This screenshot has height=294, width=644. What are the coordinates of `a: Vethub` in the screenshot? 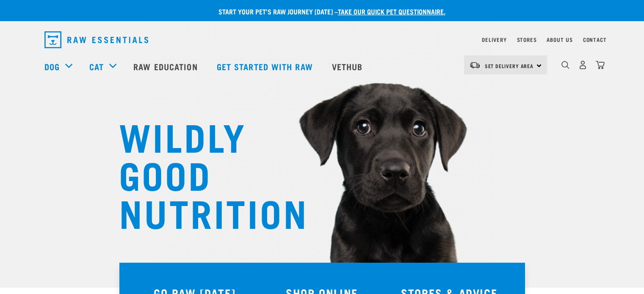 It's located at (348, 67).